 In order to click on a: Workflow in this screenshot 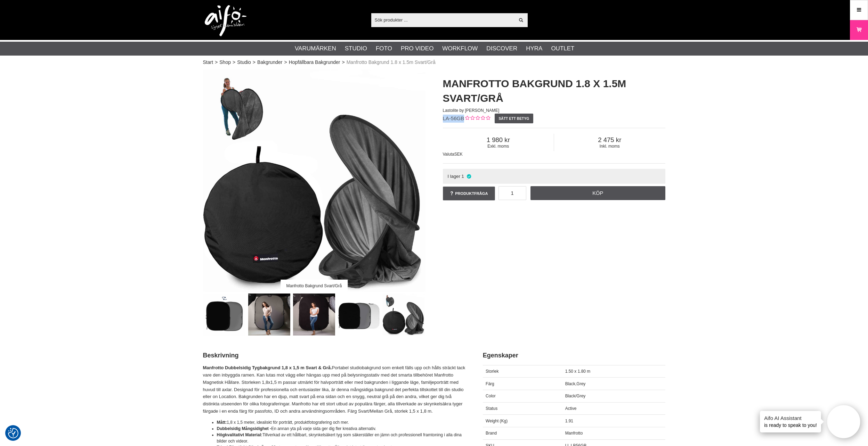, I will do `click(460, 49)`.